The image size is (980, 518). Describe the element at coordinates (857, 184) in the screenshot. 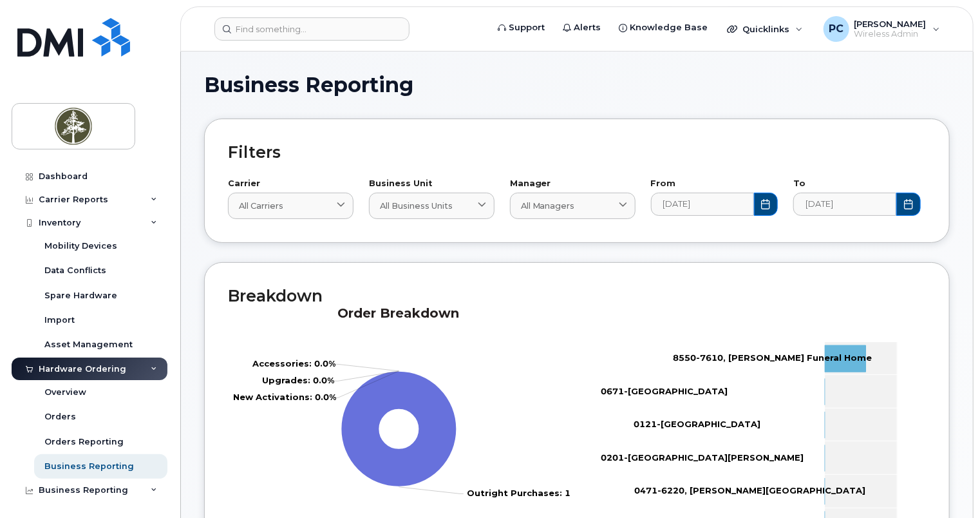

I see `label: To` at that location.